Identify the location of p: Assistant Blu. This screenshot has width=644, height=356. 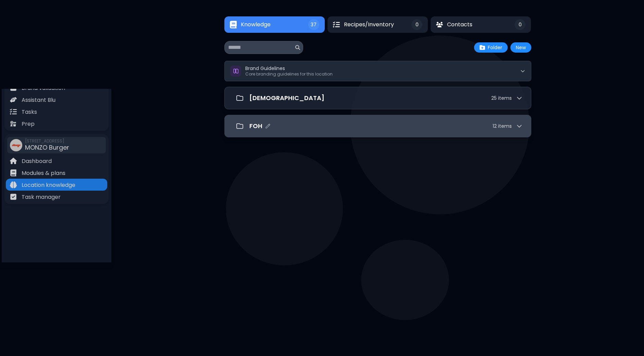
(38, 100).